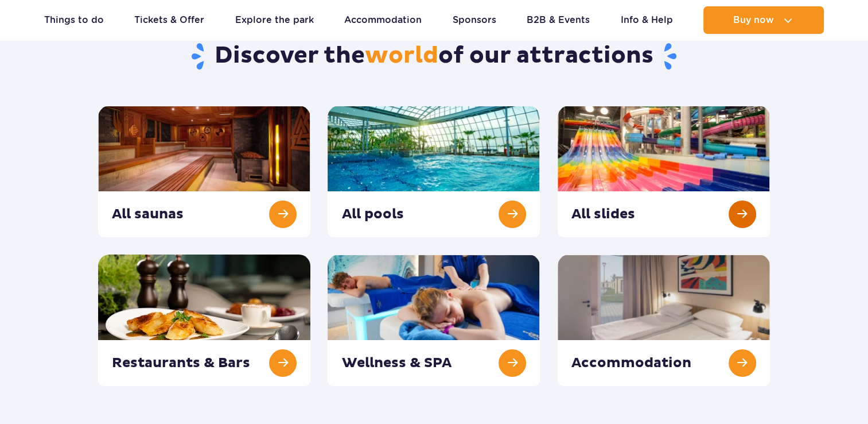 The image size is (868, 424). What do you see at coordinates (558, 20) in the screenshot?
I see `a: B2B & Events` at bounding box center [558, 20].